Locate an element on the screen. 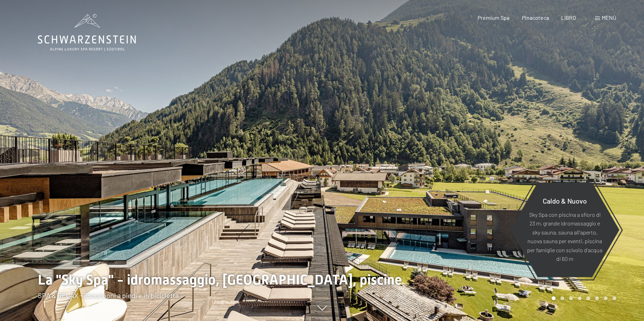  div: Giostra Pagina 6 is located at coordinates (597, 298).